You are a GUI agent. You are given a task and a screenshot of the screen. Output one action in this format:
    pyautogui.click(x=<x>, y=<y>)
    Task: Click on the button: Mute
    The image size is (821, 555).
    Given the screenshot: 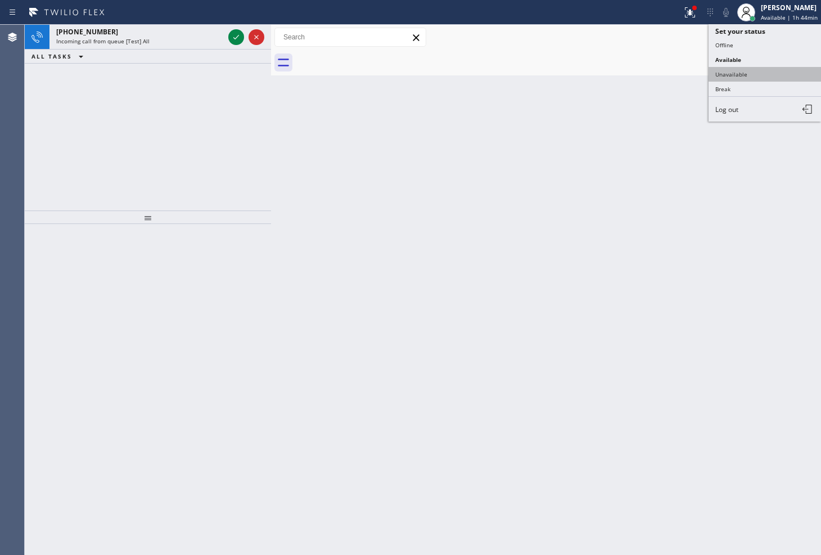 What is the action you would take?
    pyautogui.click(x=726, y=12)
    